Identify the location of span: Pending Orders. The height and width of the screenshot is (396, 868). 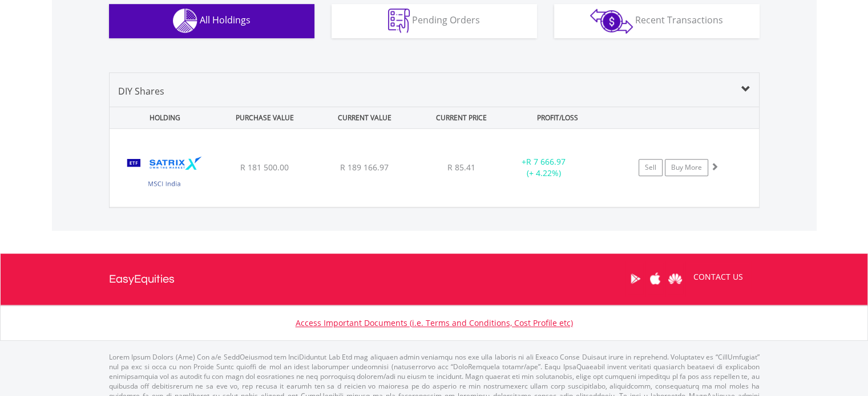
(446, 20).